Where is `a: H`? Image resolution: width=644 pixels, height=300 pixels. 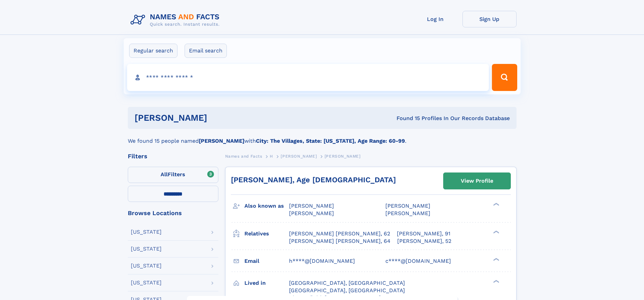
a: H is located at coordinates (272, 156).